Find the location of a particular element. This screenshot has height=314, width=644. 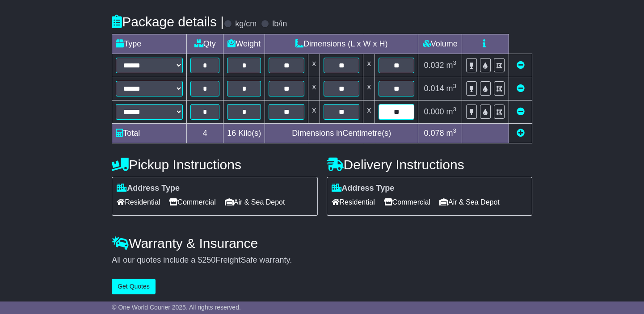

span: 16 is located at coordinates (231, 133).